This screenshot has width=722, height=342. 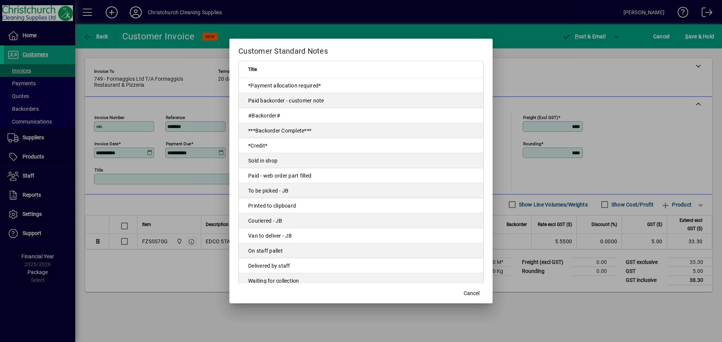 What do you see at coordinates (361, 251) in the screenshot?
I see `td: On staff pallet` at bounding box center [361, 251].